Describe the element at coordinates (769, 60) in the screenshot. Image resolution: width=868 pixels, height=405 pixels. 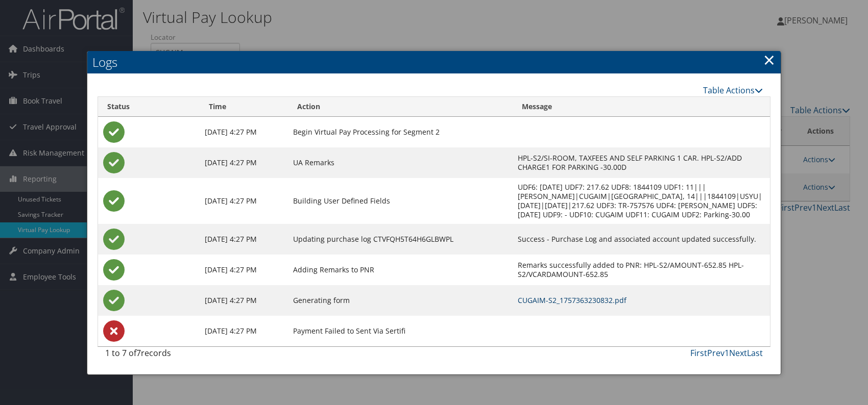
I see `a: Close` at that location.